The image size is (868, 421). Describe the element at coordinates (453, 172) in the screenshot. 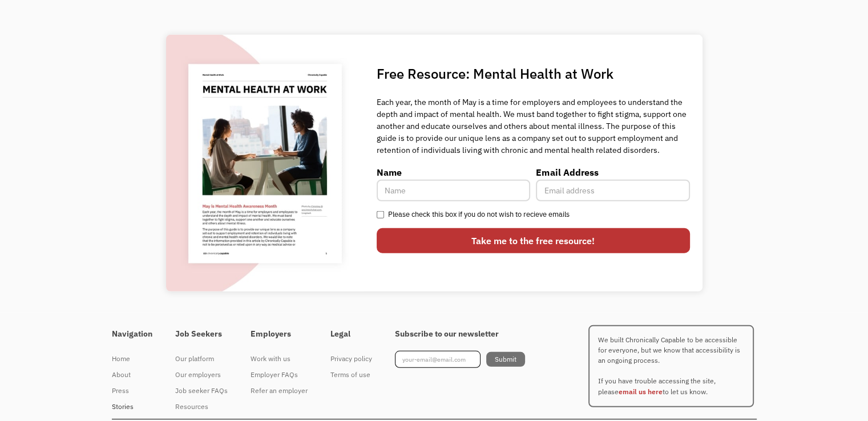

I see `label: Name` at that location.